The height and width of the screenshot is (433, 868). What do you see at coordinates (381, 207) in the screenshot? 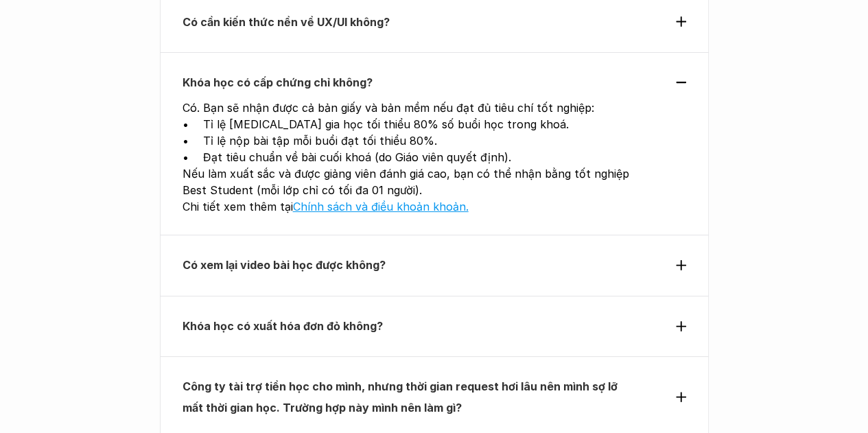
I see `a: Chính sách và điều khoản khoản.` at bounding box center [381, 207].